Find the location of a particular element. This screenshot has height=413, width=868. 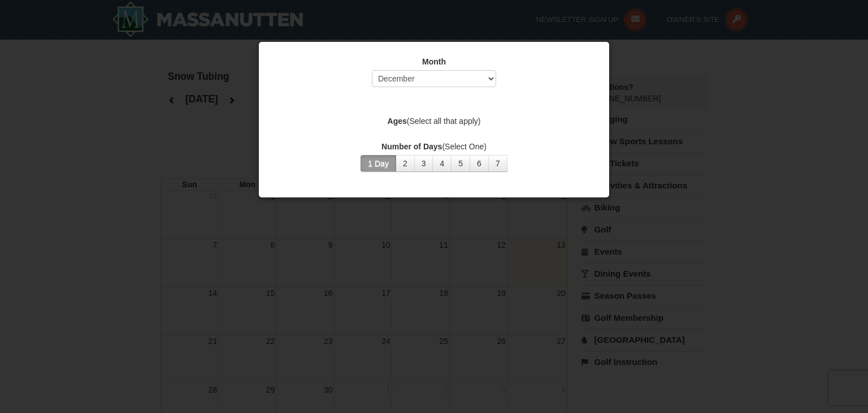

button: 4 is located at coordinates (442, 164).